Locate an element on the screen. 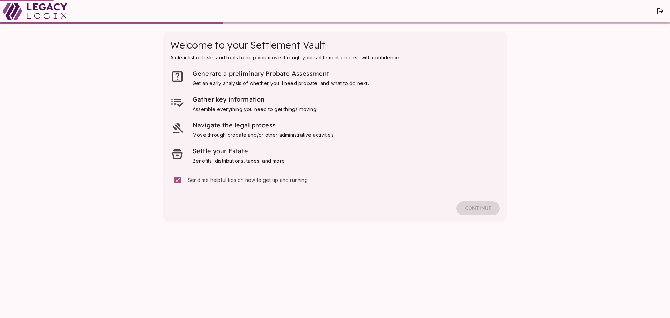 The width and height of the screenshot is (670, 318). span: Assemble everything you need to get things moving. is located at coordinates (255, 109).